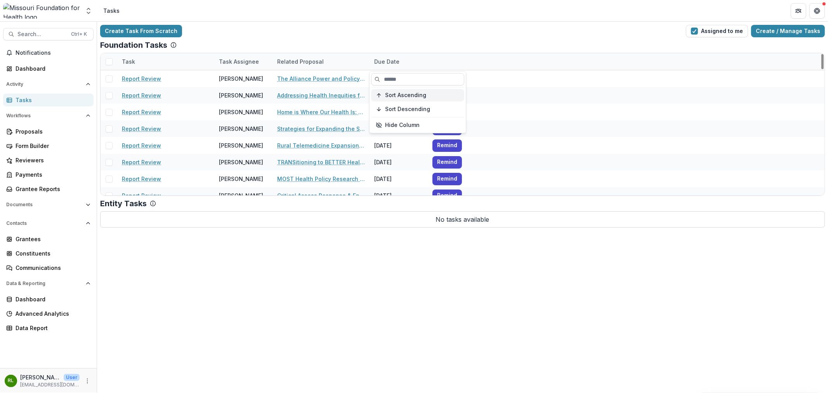 Image resolution: width=828 pixels, height=393 pixels. Describe the element at coordinates (42, 11) in the screenshot. I see `img: Missouri Foundation for Health logo` at that location.